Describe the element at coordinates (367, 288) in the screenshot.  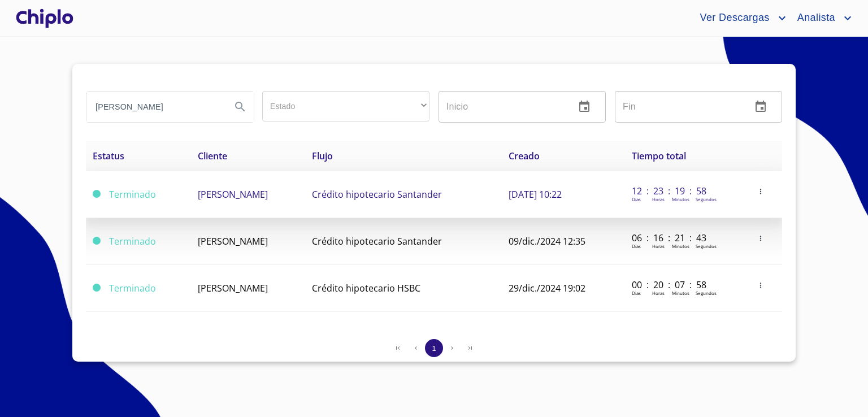
I see `span: Crédito hipotecario HSBC` at that location.